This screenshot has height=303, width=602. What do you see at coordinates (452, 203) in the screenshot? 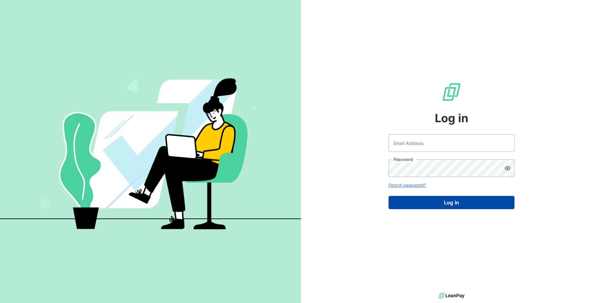
I see `button: Log in` at bounding box center [452, 203].